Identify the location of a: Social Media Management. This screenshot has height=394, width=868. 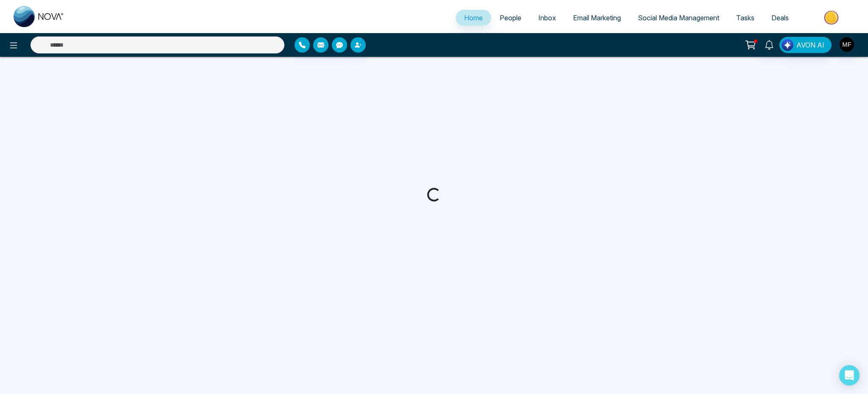
(678, 18).